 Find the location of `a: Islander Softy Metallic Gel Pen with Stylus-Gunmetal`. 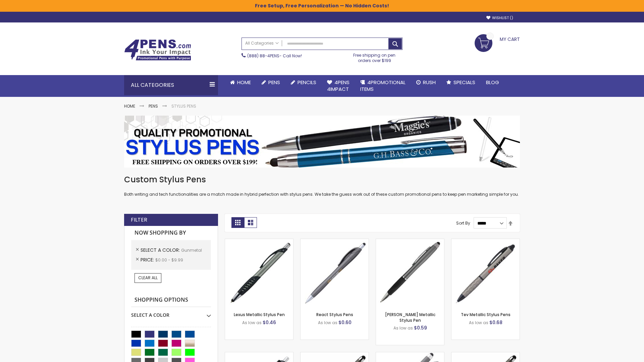

a: Islander Softy Metallic Gel Pen with Stylus-Gunmetal is located at coordinates (335, 355).